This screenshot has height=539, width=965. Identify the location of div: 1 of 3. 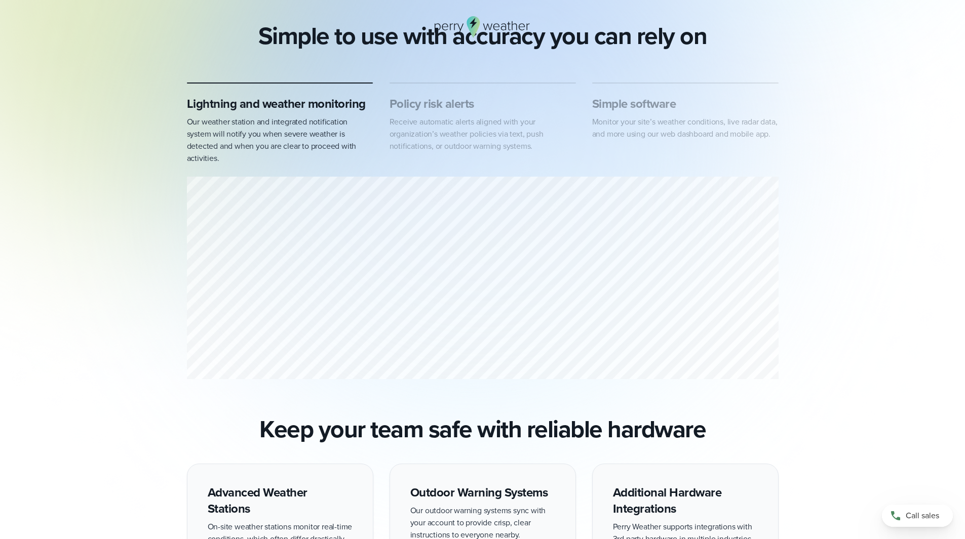
(483, 279).